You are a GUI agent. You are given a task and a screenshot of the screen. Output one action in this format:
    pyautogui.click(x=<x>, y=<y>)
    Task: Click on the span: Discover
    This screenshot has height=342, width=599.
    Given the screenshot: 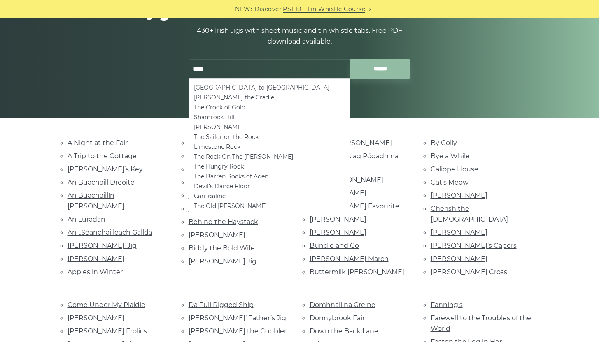 What is the action you would take?
    pyautogui.click(x=268, y=9)
    